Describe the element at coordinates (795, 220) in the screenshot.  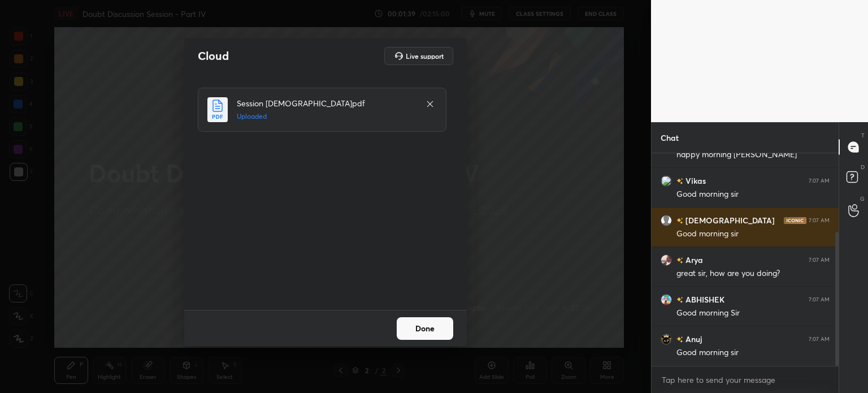
I see `img: iconic-dark.1390631f.png` at that location.